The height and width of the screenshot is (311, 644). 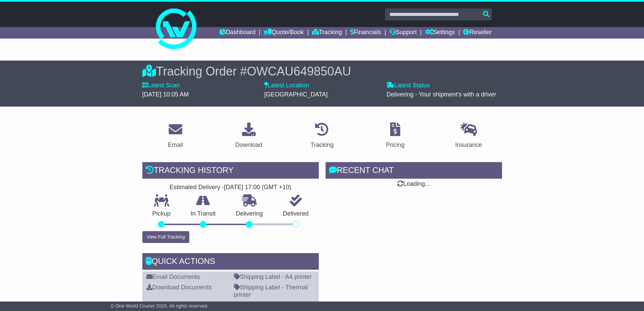 What do you see at coordinates (395, 145) in the screenshot?
I see `div: Pricing` at bounding box center [395, 145].